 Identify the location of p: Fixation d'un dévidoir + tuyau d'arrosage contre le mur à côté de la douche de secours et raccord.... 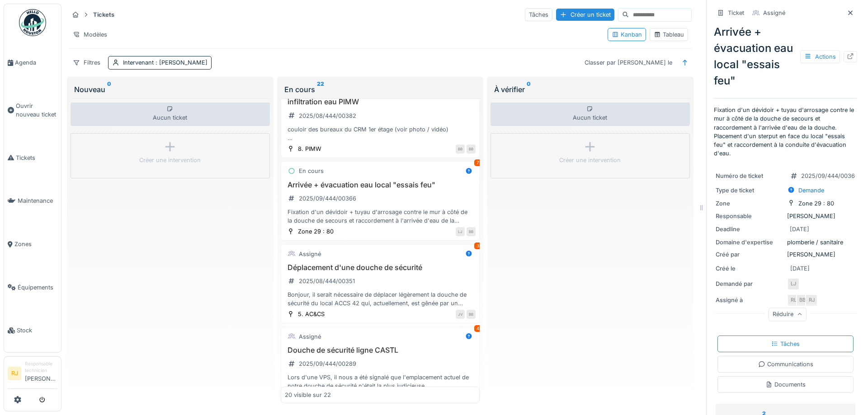
(786, 132).